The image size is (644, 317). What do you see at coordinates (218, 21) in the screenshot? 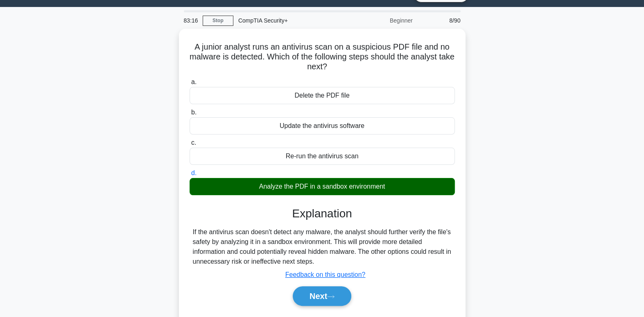
I see `a: Stop` at bounding box center [218, 21].